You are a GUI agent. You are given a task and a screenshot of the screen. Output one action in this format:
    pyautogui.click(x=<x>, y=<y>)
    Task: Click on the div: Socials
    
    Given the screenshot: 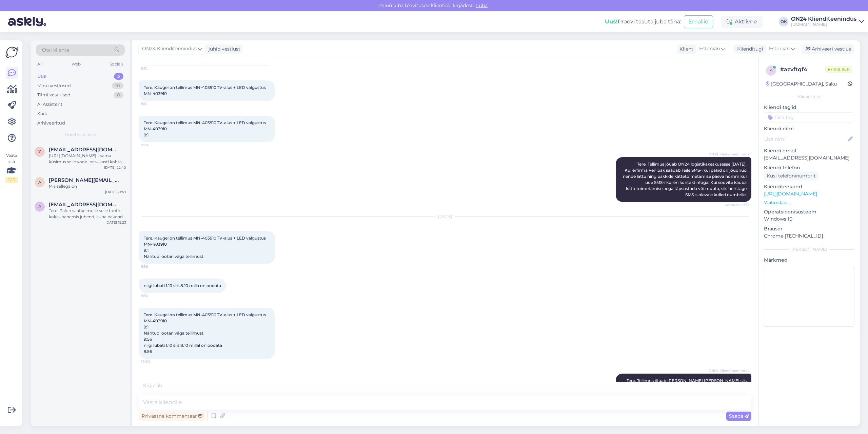 What is the action you would take?
    pyautogui.click(x=116, y=64)
    